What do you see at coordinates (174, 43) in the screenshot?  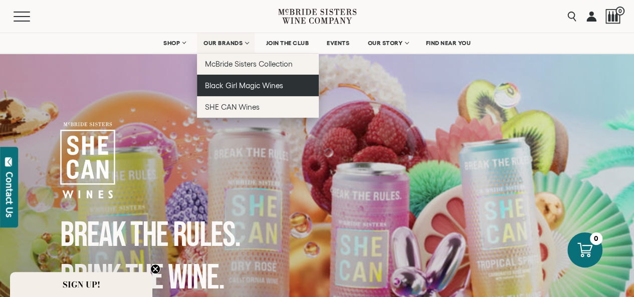 I see `a: SHOP` at bounding box center [174, 43].